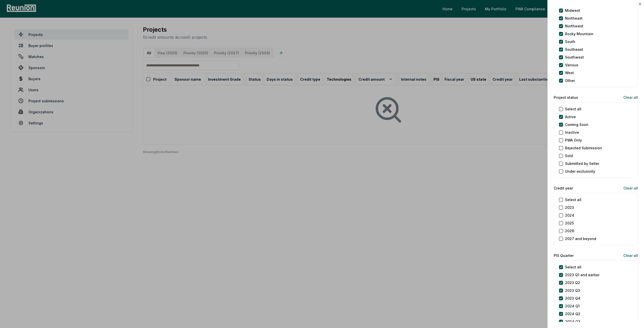 The width and height of the screenshot is (644, 328). What do you see at coordinates (570, 207) in the screenshot?
I see `label: 2023` at bounding box center [570, 207].